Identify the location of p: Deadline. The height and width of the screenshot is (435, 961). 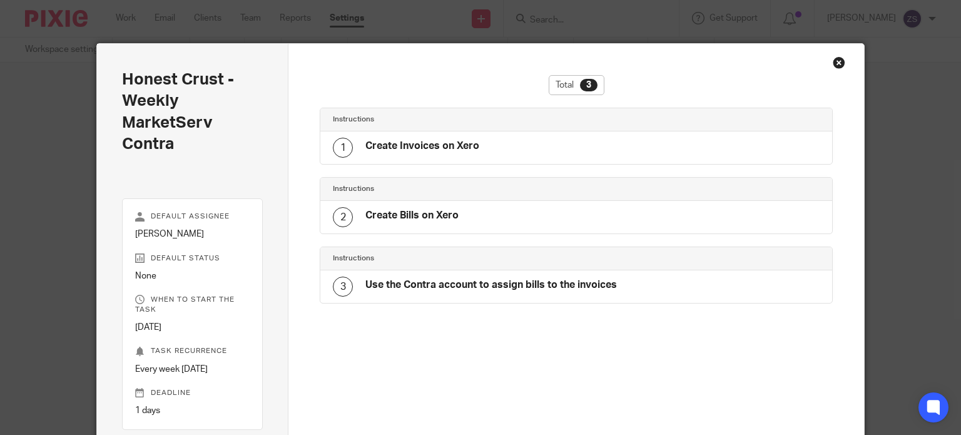
(193, 393).